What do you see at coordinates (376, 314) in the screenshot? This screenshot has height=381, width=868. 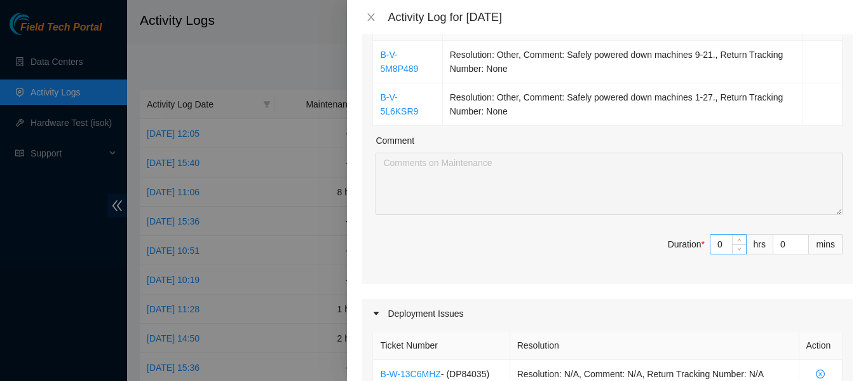 I see `span: caret-right` at bounding box center [376, 314].